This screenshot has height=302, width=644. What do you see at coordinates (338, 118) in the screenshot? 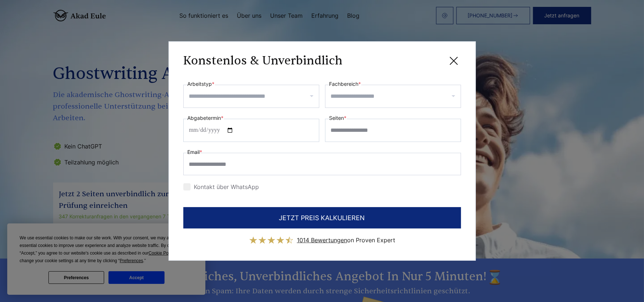
I see `label: Seiten` at bounding box center [338, 118].